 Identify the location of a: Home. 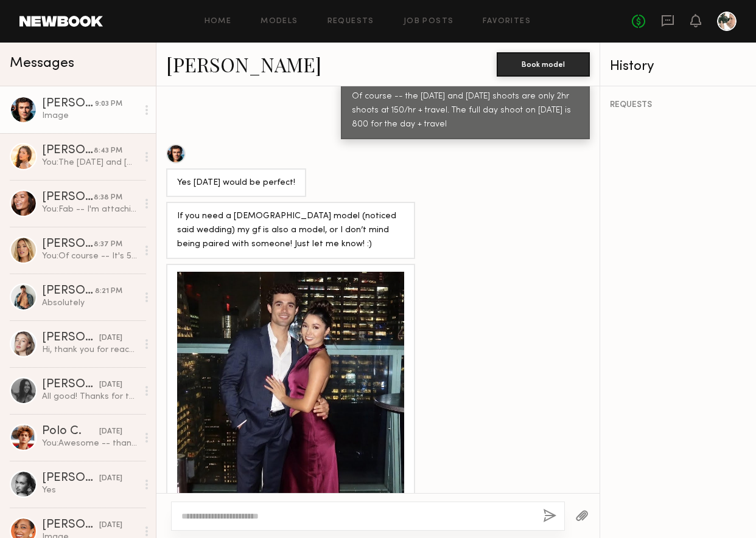
(218, 22).